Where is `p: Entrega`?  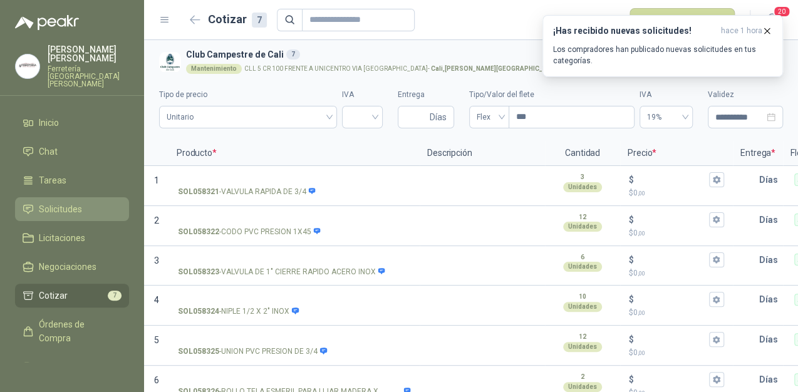 p: Entrega is located at coordinates (757, 153).